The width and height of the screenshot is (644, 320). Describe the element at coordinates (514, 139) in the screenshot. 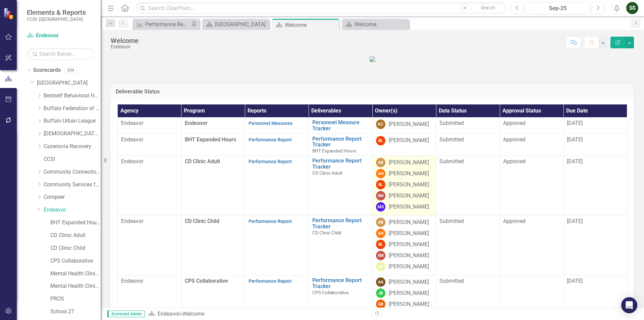

I see `span: Approved` at that location.